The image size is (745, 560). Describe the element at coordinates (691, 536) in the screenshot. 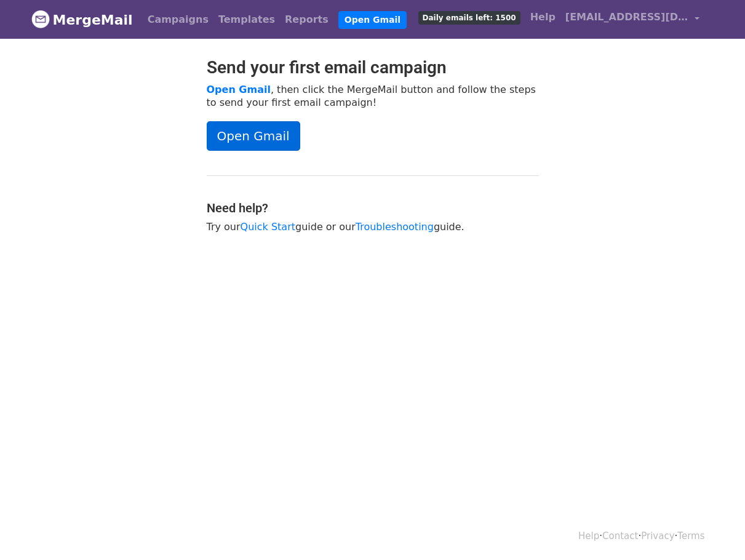

I see `a: Terms` at that location.